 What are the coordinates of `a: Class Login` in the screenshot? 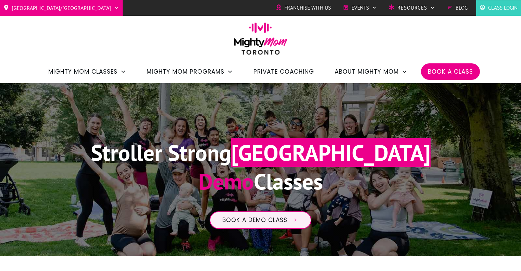 It's located at (498, 8).